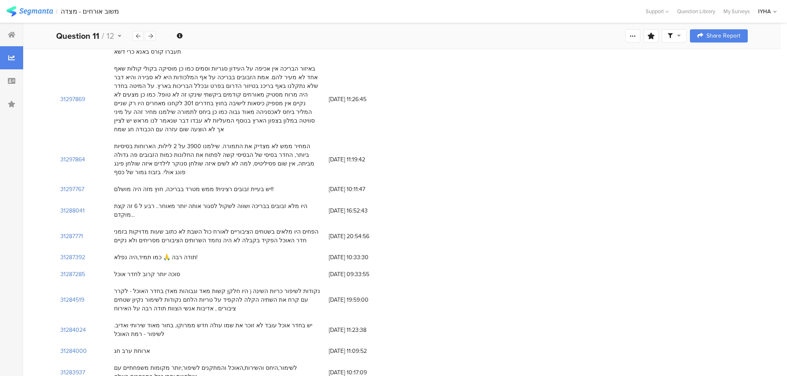 The height and width of the screenshot is (376, 787). I want to click on div: IYHA, so click(764, 11).